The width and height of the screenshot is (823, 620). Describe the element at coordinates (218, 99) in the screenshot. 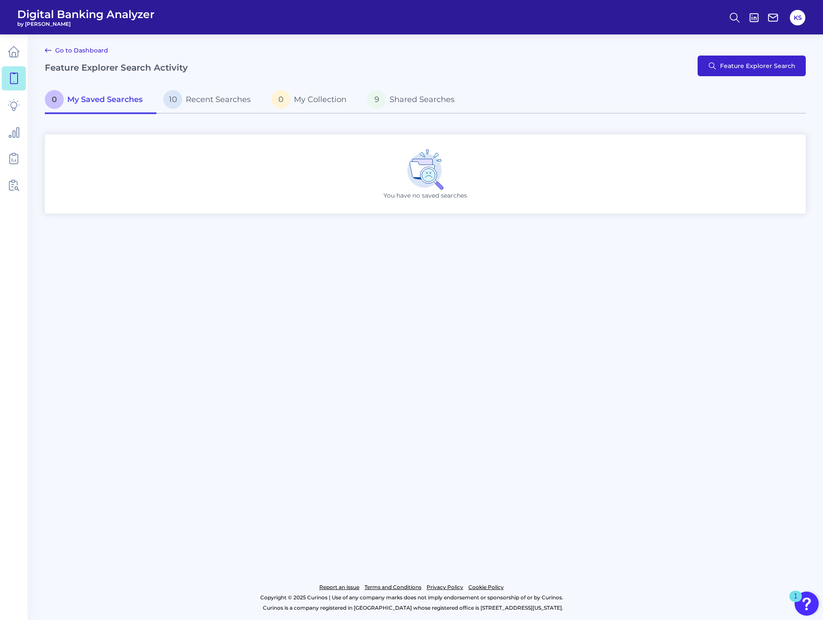

I see `span: Recent Searches` at that location.